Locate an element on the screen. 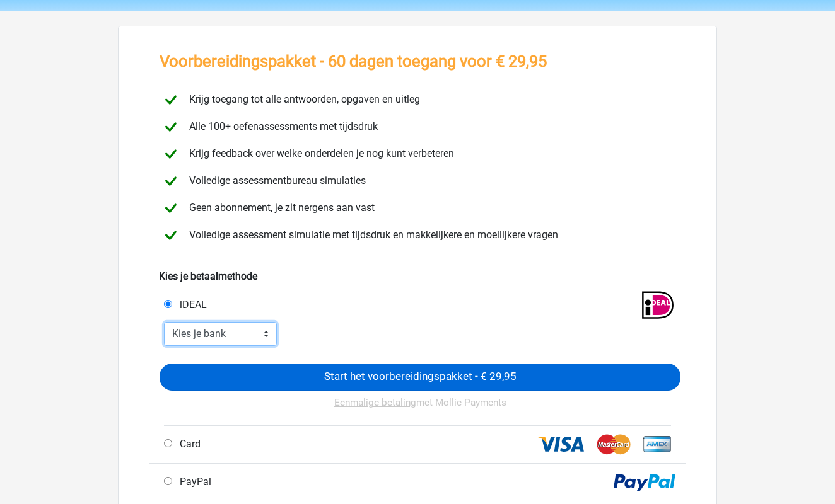  span: Alle 100+ oefenassessments met tijdsdruk is located at coordinates (281, 126).